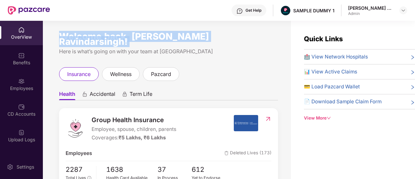 The image size is (415, 179). Describe the element at coordinates (324, 39) in the screenshot. I see `span: Quick Links` at that location.